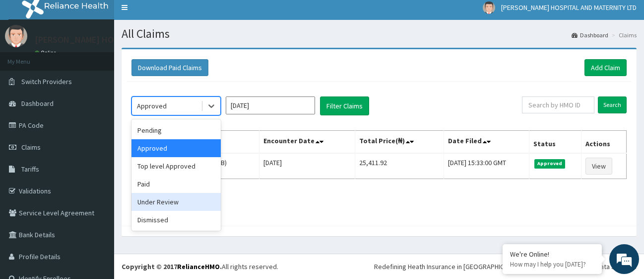  I want to click on img: d_794563401_company_1708531726252_794563401, so click(30, 62).